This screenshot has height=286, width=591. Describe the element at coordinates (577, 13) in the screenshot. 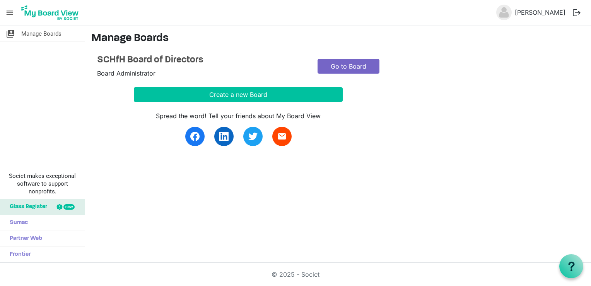

I see `button: logout` at that location.